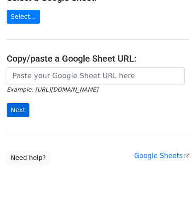  I want to click on a: Select..., so click(23, 17).